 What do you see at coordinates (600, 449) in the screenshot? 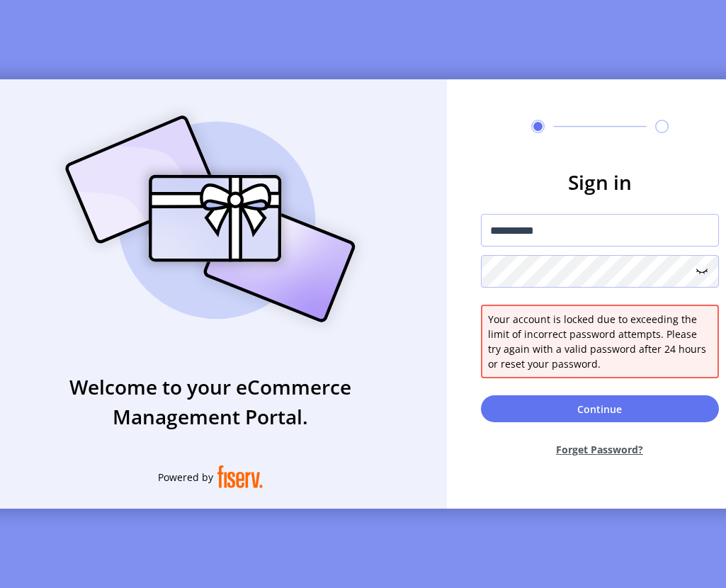
I see `button: Forget Password?` at bounding box center [600, 449].